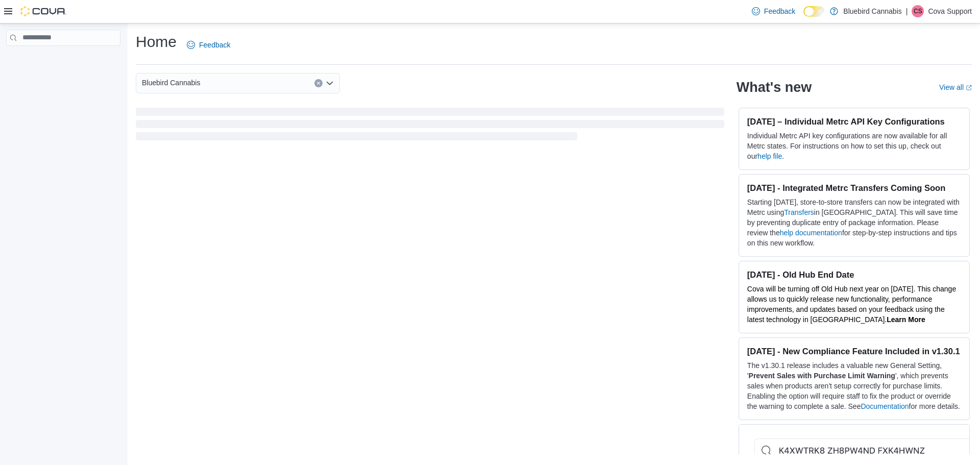  I want to click on h1: Home, so click(156, 42).